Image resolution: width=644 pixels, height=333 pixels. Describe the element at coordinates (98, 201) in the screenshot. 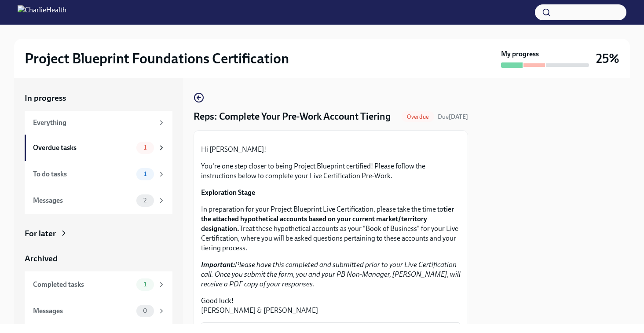

I see `a: Messages2` at that location.